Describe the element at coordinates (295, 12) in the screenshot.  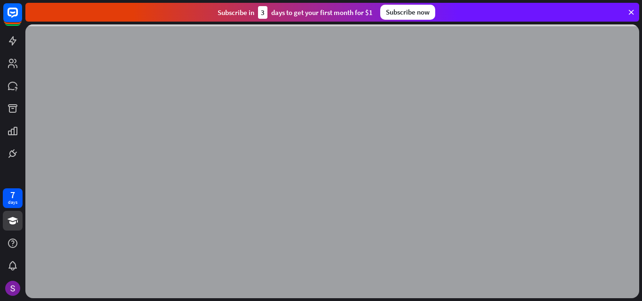
I see `div: Subscribe in days to get your first month for $1` at that location.